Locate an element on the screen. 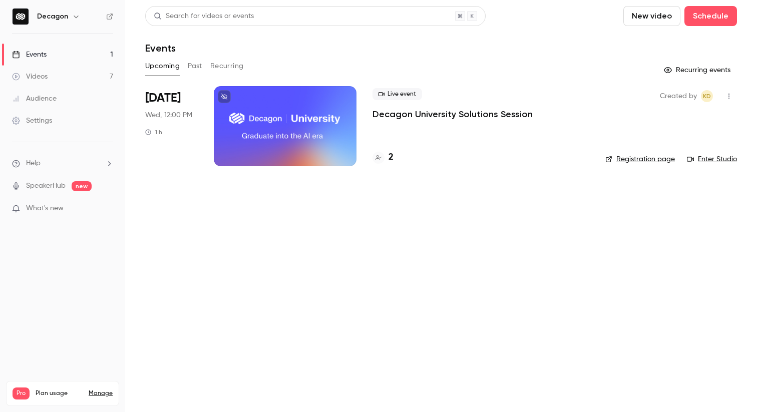 This screenshot has height=412, width=757. button: New video is located at coordinates (652, 16).